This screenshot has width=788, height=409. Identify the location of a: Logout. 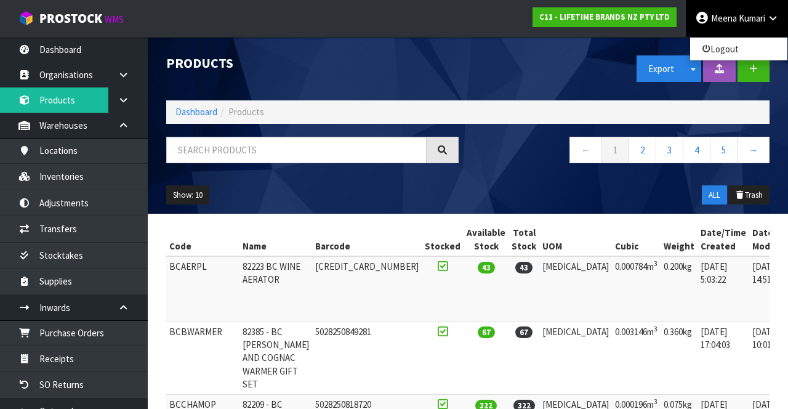
(739, 49).